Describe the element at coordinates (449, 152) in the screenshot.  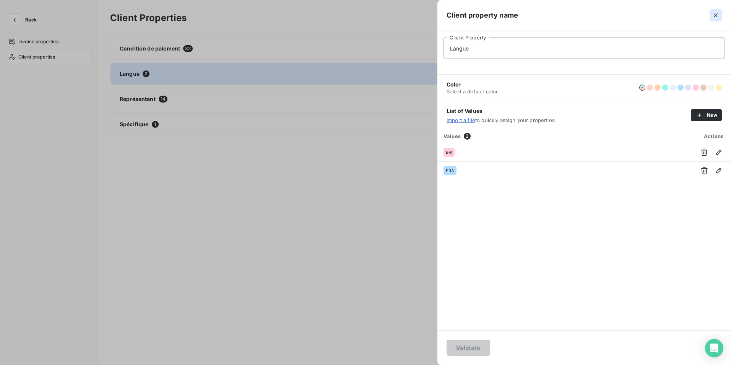
I see `span: BRI` at that location.